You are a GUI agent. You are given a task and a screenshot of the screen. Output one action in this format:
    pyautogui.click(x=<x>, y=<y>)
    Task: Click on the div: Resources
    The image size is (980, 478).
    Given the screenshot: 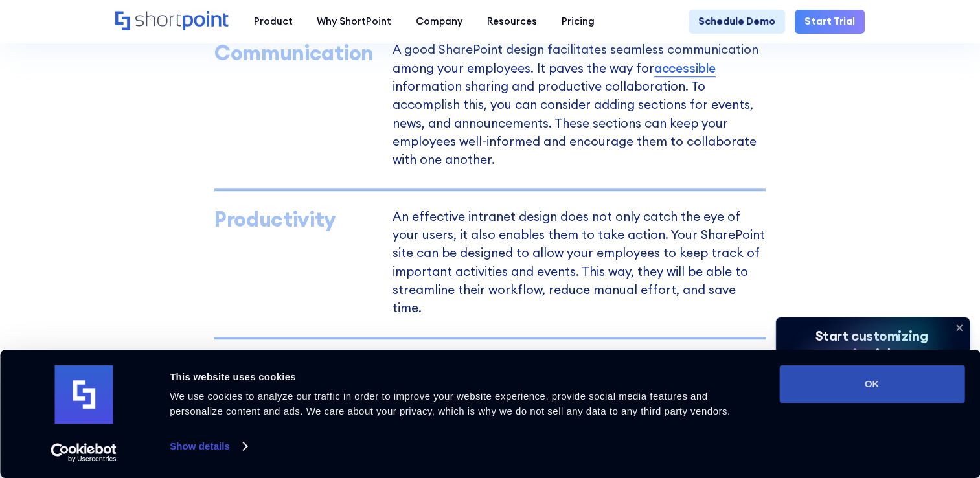 What is the action you would take?
    pyautogui.click(x=511, y=21)
    